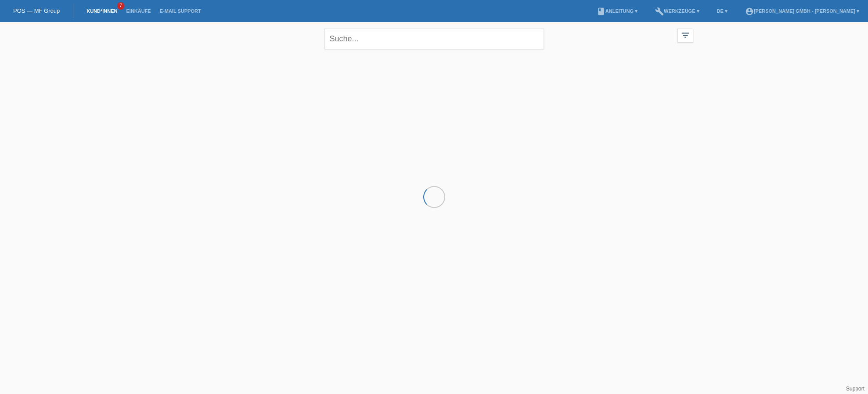 The width and height of the screenshot is (868, 394). What do you see at coordinates (659, 12) in the screenshot?
I see `i: build` at bounding box center [659, 12].